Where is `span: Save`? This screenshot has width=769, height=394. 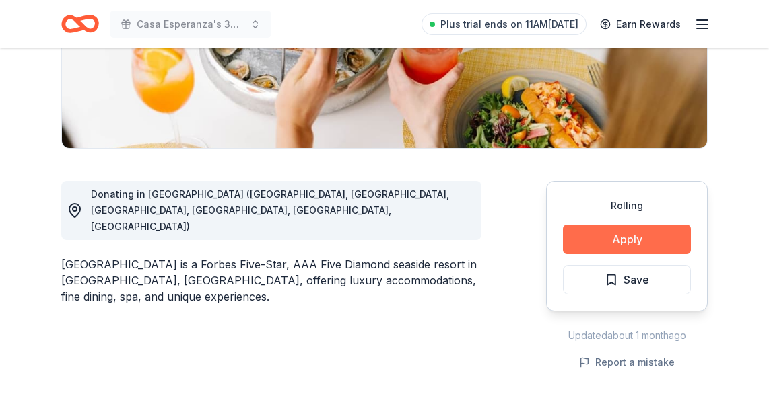
span: Save is located at coordinates (636, 280).